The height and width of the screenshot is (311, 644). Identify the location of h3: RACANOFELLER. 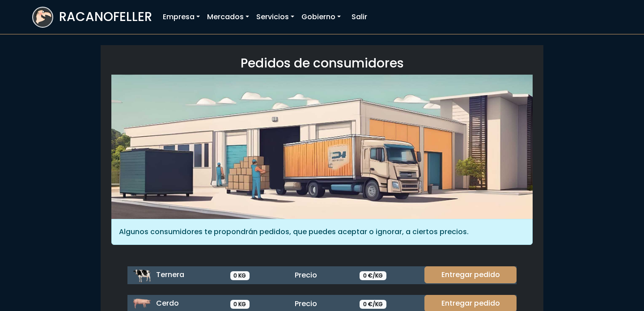
(106, 17).